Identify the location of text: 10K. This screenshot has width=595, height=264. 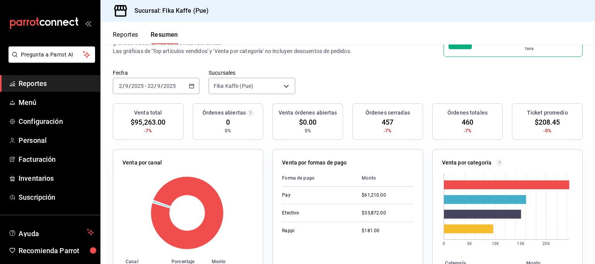
(495, 243).